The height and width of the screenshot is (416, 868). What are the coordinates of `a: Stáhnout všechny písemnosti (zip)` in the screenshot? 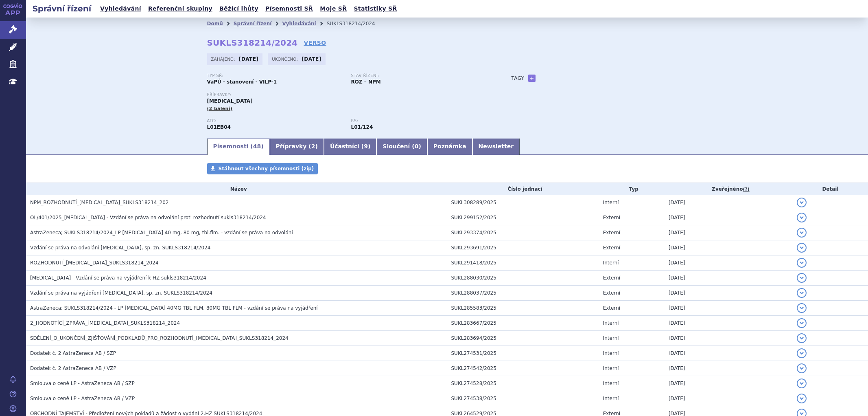 It's located at (262, 169).